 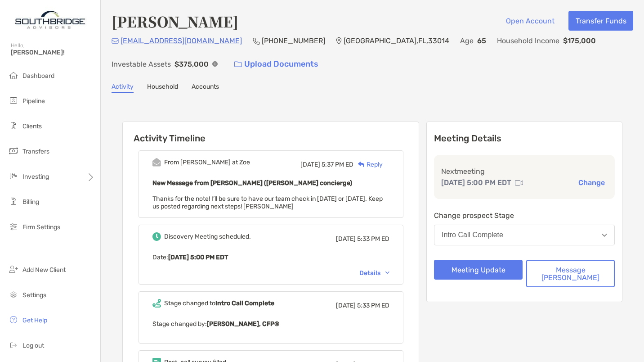 I want to click on span: Billing, so click(x=31, y=202).